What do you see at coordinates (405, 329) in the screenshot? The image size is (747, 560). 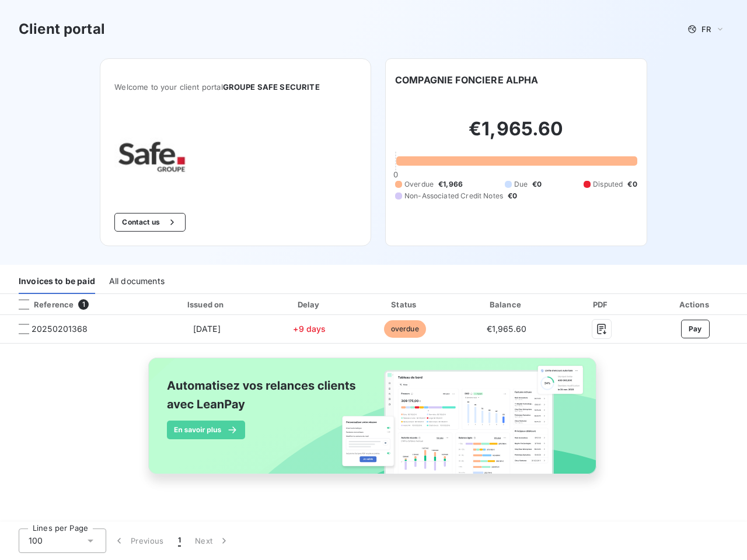 I see `span: overdue` at bounding box center [405, 329].